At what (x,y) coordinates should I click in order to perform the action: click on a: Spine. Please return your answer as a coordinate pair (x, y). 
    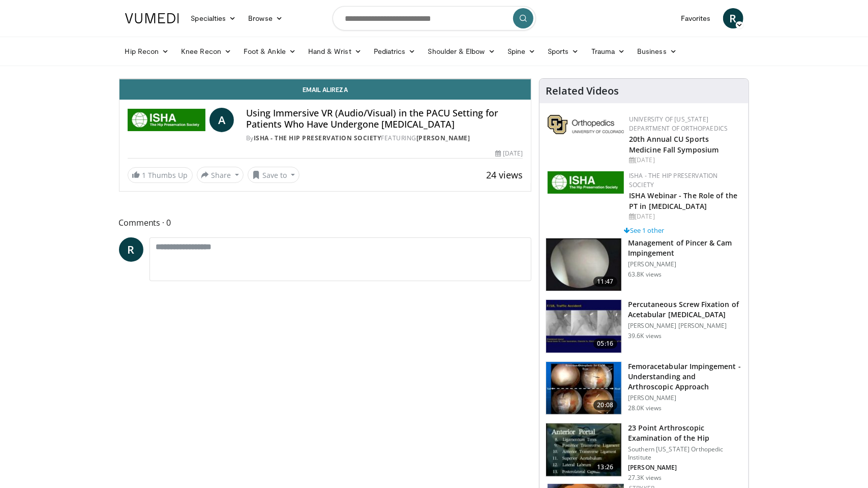
    Looking at the image, I should click on (522, 51).